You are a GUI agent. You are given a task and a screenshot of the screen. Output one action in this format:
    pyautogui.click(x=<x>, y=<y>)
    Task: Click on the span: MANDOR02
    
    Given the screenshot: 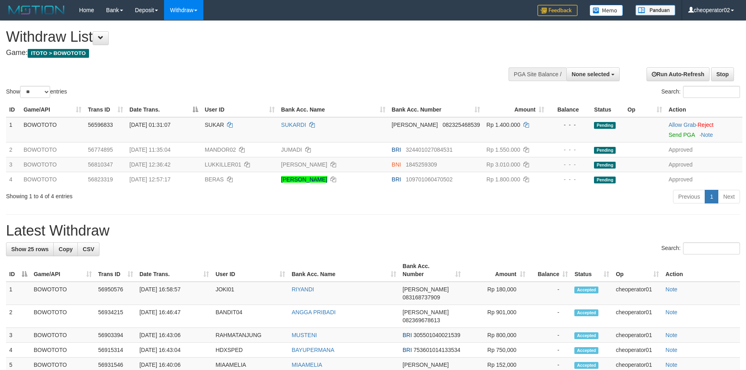 What is the action you would take?
    pyautogui.click(x=220, y=150)
    